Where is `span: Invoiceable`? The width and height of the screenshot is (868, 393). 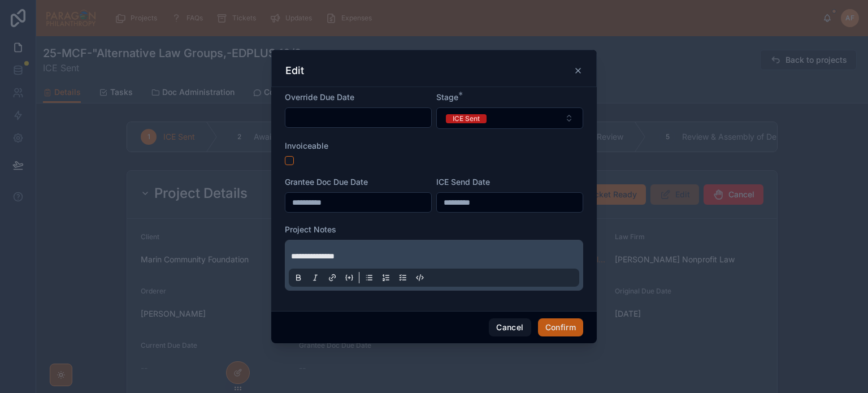 span: Invoiceable is located at coordinates (306, 145).